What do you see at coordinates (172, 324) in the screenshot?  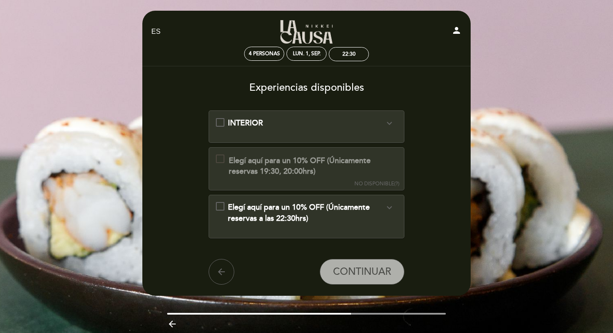 I see `i: arrow_backward` at bounding box center [172, 324].